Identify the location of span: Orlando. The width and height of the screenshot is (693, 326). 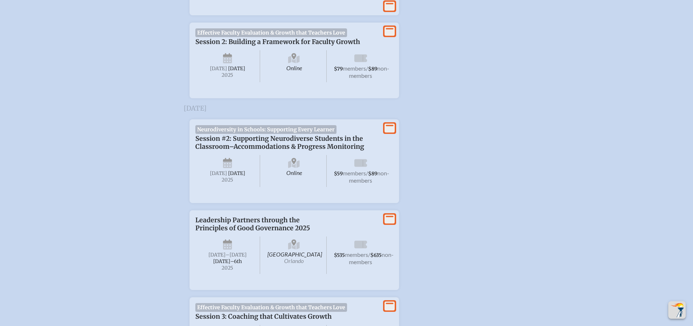
(294, 260).